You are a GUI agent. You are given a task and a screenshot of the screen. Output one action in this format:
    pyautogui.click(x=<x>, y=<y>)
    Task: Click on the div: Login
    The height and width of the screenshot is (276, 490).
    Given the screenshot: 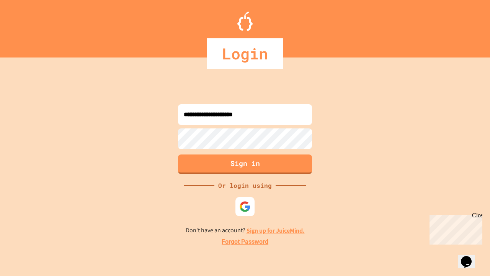 What is the action you would take?
    pyautogui.click(x=245, y=54)
    